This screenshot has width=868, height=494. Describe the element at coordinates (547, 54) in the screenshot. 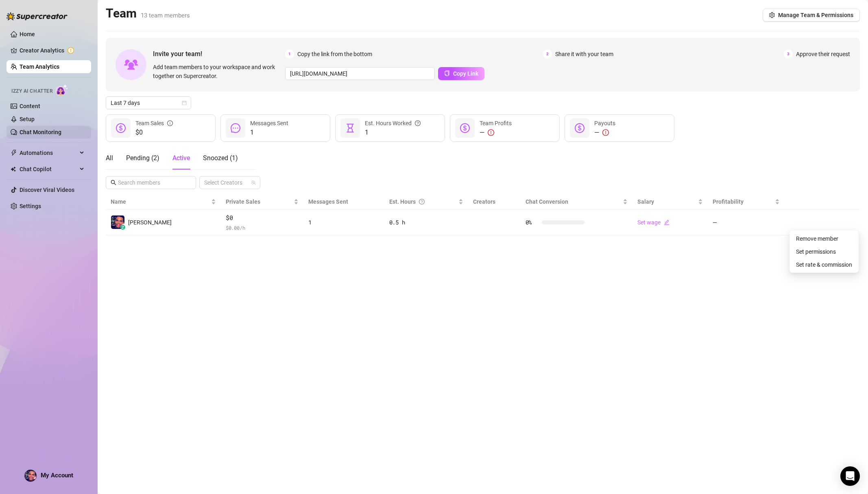

I see `span: 2` at that location.